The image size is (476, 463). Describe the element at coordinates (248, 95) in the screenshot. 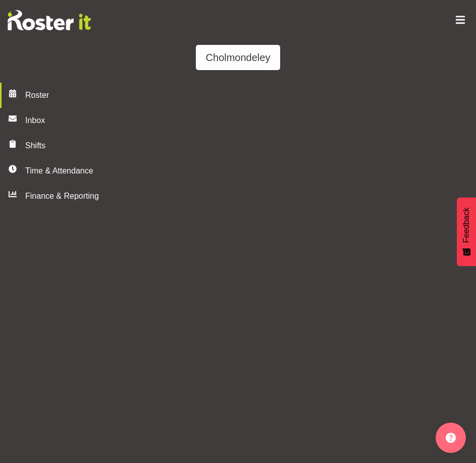

I see `span: Roster` at that location.